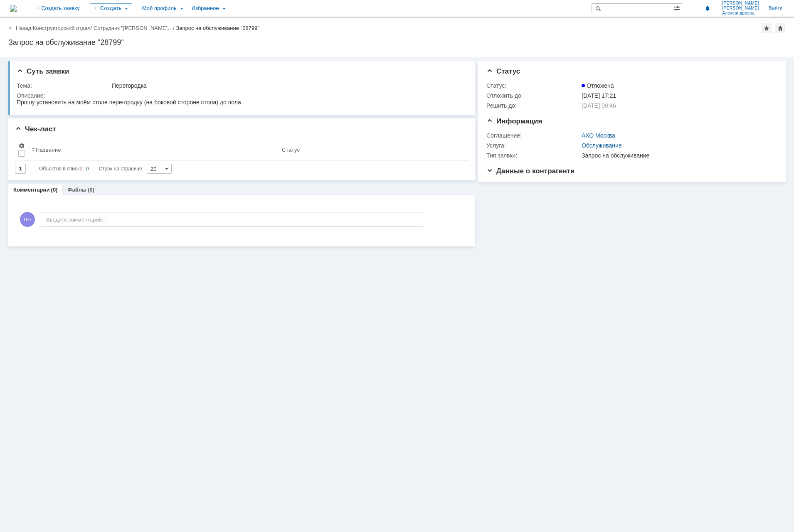 This screenshot has width=794, height=532. What do you see at coordinates (77, 190) in the screenshot?
I see `a: Файлы` at bounding box center [77, 190].